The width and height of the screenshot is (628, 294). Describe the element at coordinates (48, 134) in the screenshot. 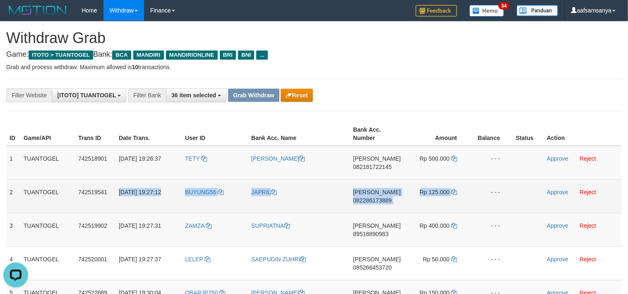

I see `th: Game/API` at that location.